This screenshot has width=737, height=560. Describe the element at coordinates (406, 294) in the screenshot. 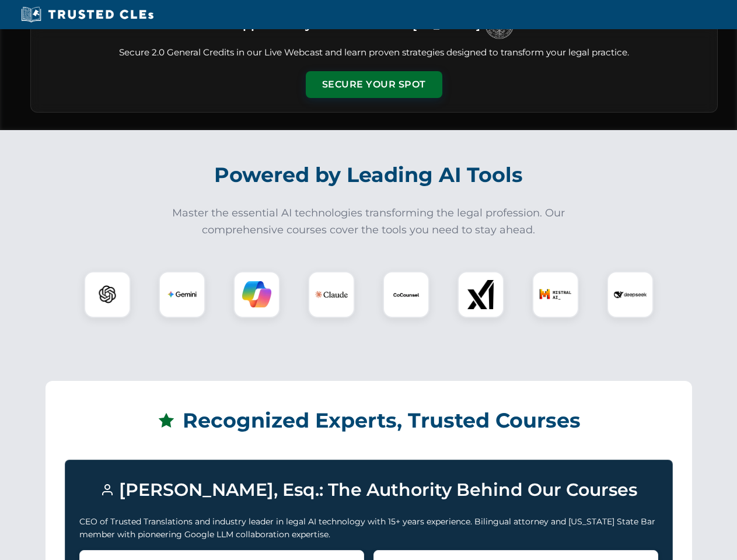

I see `img: CoCounsel Logo` at that location.